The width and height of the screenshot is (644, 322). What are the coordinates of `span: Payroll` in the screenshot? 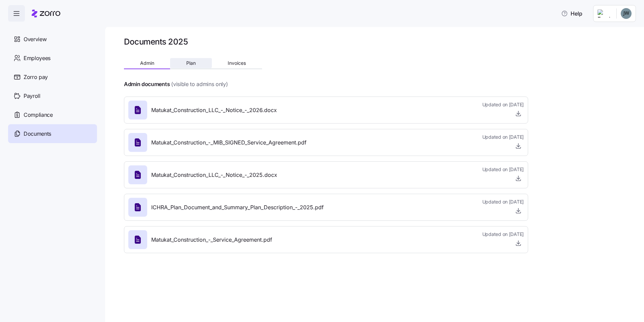 It's located at (32, 96).